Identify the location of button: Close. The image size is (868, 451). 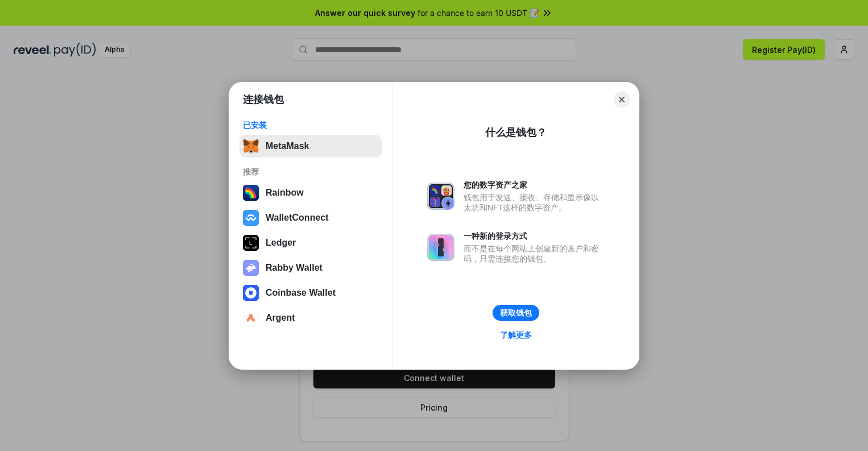
(622, 100).